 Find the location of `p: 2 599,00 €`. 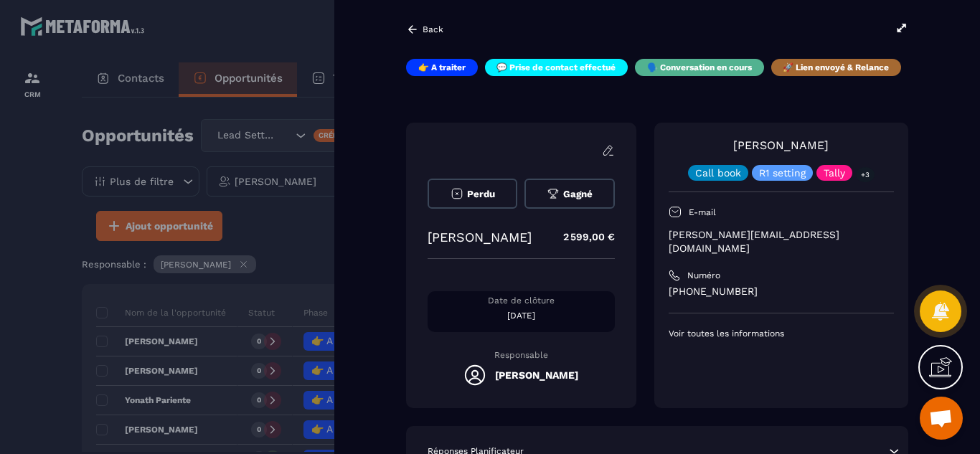

p: 2 599,00 € is located at coordinates (582, 237).